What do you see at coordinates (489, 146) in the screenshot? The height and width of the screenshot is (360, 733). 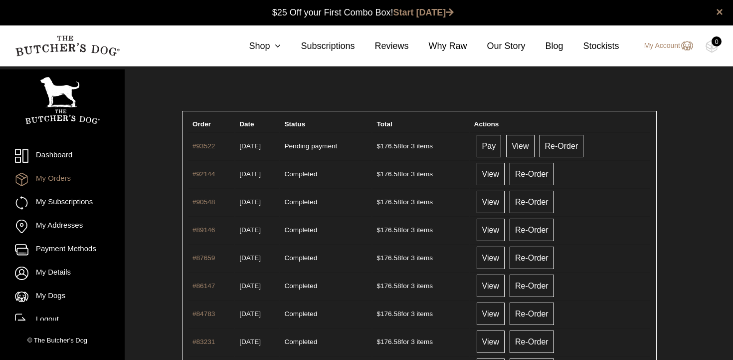 I see `a: Pay` at bounding box center [489, 146].